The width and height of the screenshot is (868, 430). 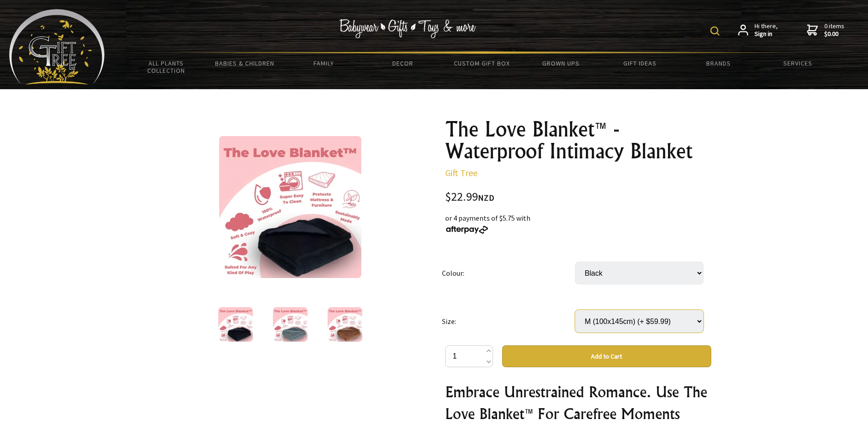 What do you see at coordinates (834, 30) in the screenshot?
I see `span: 0 items` at bounding box center [834, 30].